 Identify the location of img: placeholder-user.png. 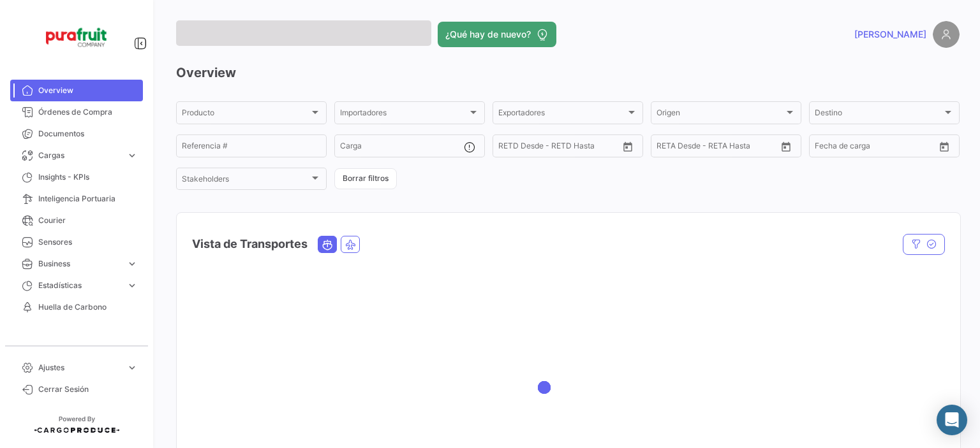
(946, 34).